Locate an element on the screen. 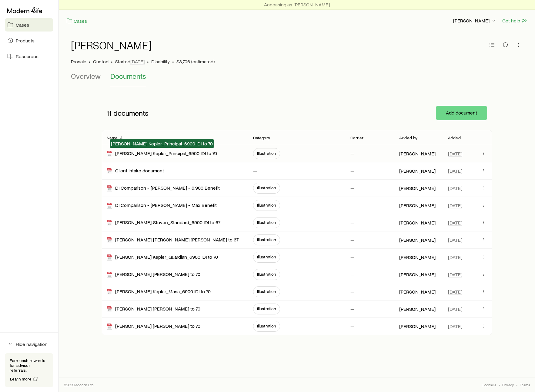  p: Earn cash rewards for advisor referrals. is located at coordinates (29, 366).